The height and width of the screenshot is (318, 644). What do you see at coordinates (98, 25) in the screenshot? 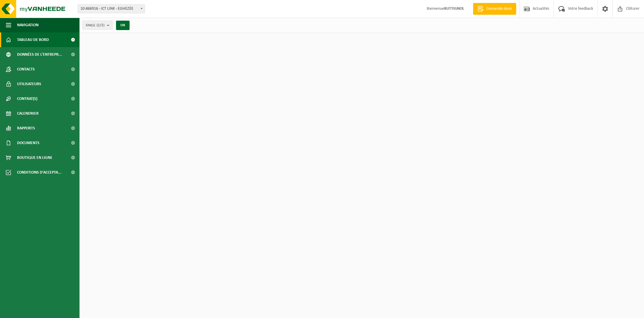
I see `button: Site(s)(2/2)` at bounding box center [98, 25].